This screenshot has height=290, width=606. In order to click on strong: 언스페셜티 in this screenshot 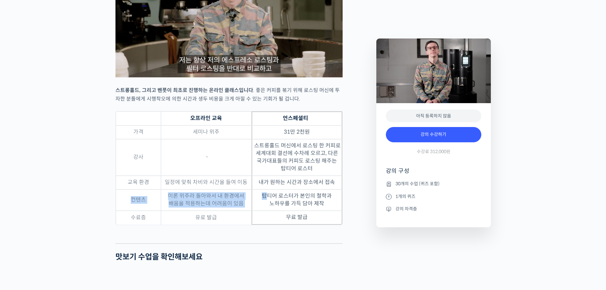, I will do `click(296, 118)`.